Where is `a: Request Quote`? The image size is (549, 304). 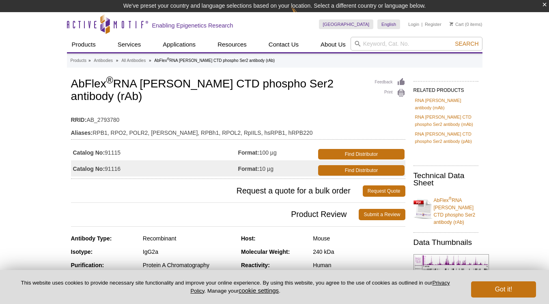 a: Request Quote is located at coordinates (384, 191).